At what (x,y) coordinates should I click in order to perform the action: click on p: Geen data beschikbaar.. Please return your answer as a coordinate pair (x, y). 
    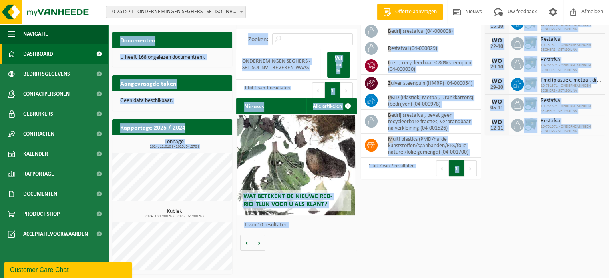
    Looking at the image, I should click on (172, 101).